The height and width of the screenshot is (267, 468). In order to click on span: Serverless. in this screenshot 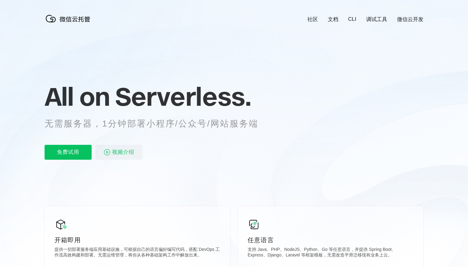, I will do `click(183, 96)`.